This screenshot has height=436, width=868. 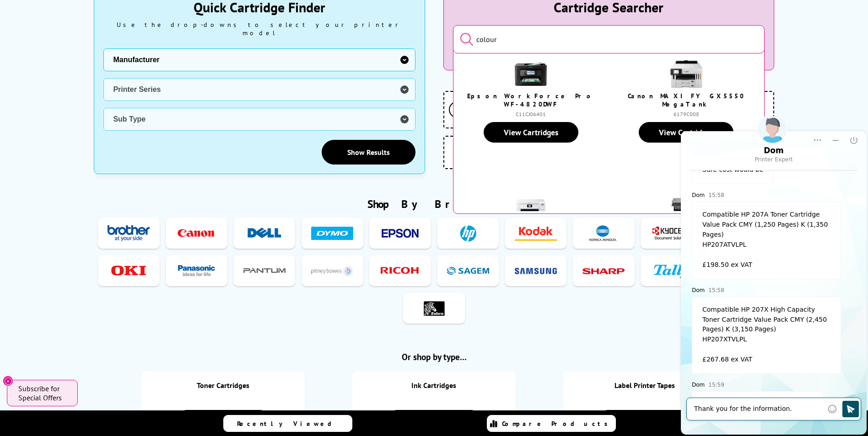 What do you see at coordinates (536, 271) in the screenshot?
I see `img: Samsung` at bounding box center [536, 271].